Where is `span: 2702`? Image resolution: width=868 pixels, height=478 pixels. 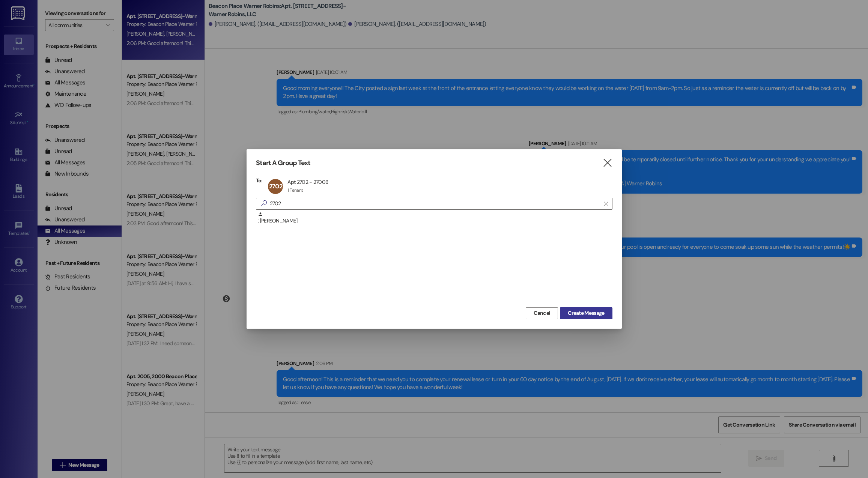
span: 2702 is located at coordinates (276, 186).